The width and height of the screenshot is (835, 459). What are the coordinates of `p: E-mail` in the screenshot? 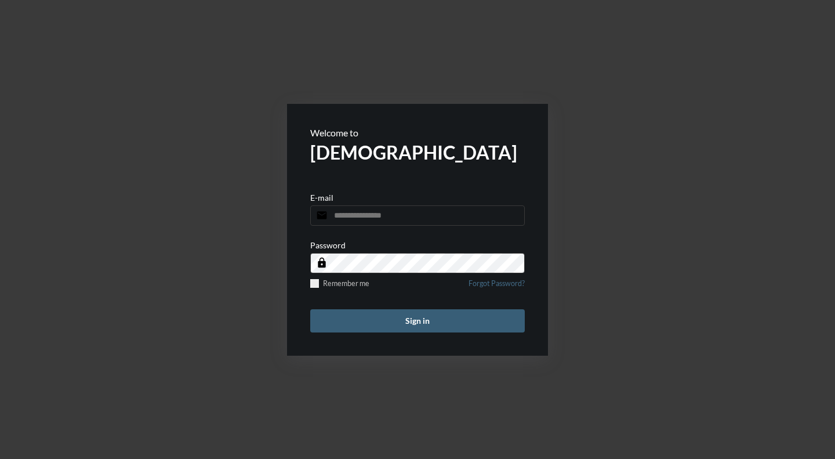 It's located at (322, 197).